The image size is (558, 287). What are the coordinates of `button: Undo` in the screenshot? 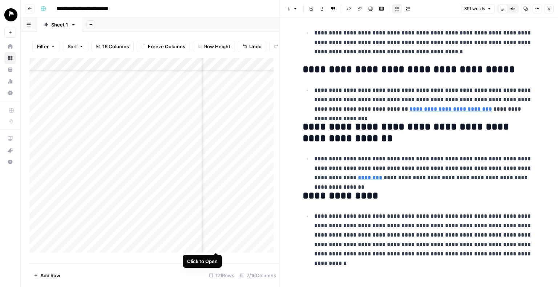 It's located at (252, 47).